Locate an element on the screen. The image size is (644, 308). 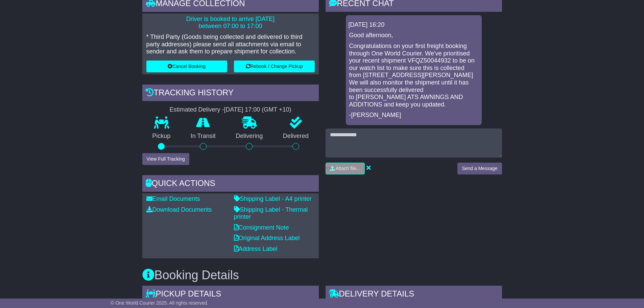
a: Address Label is located at coordinates (255, 249).